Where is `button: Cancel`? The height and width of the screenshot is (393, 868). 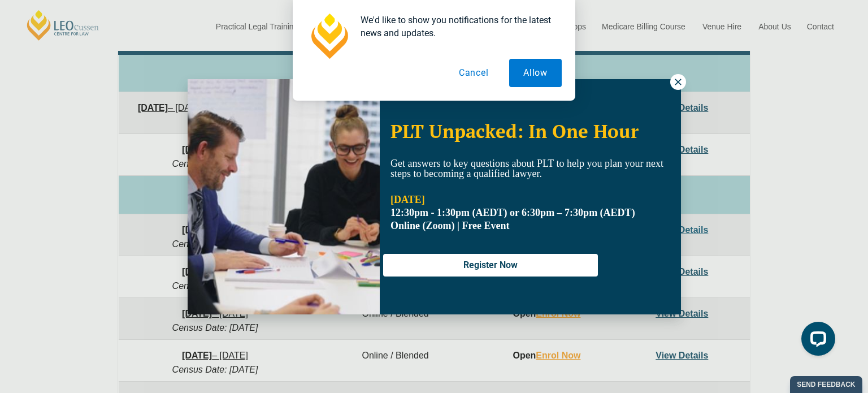 button: Cancel is located at coordinates (474, 73).